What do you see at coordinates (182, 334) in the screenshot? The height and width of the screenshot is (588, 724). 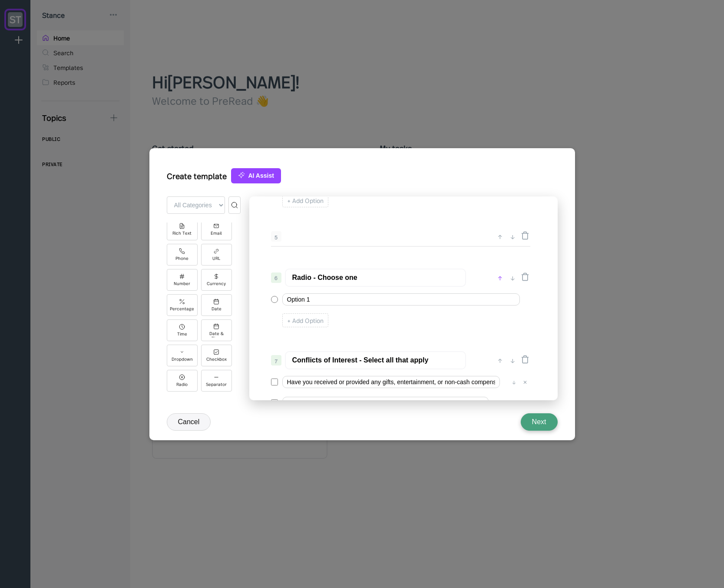 I see `div: Time` at bounding box center [182, 334].